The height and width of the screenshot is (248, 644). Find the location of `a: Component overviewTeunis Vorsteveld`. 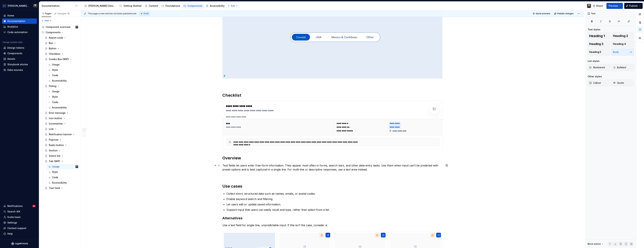

a: Component overviewTeunis Vorsteveld is located at coordinates (60, 27).